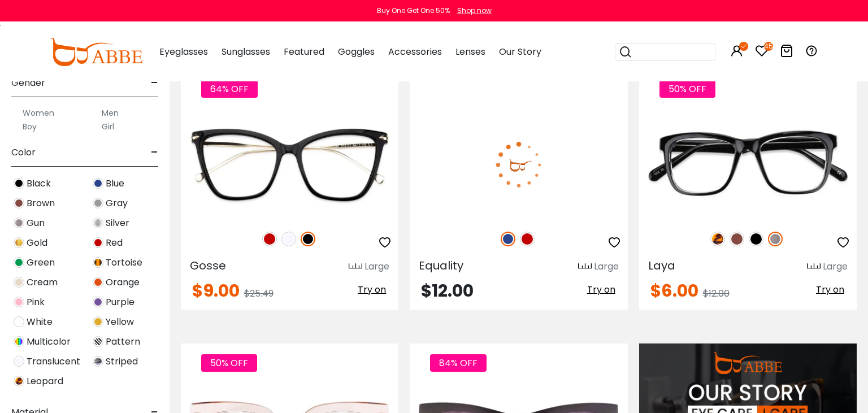 The width and height of the screenshot is (868, 413). I want to click on span: 64% OFF, so click(229, 89).